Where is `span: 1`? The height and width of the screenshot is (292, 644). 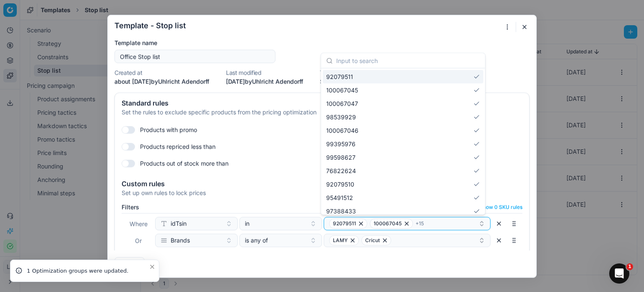 span: 1 is located at coordinates (630, 267).